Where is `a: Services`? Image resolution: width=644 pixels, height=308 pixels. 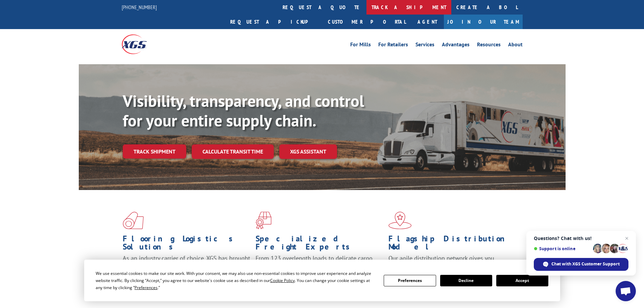
a: Services is located at coordinates (425, 46).